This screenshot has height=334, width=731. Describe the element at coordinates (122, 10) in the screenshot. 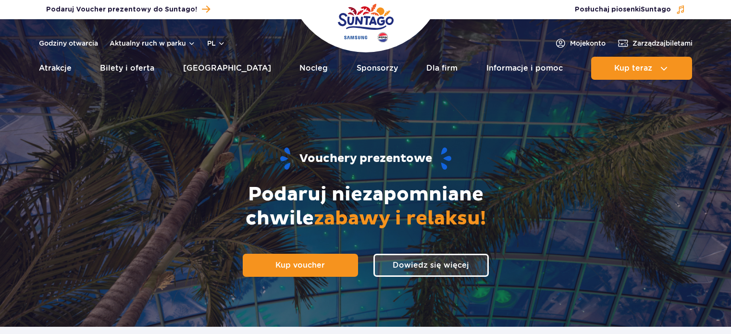

I see `span: Podaruj Voucher prezentowy do Suntago!` at that location.